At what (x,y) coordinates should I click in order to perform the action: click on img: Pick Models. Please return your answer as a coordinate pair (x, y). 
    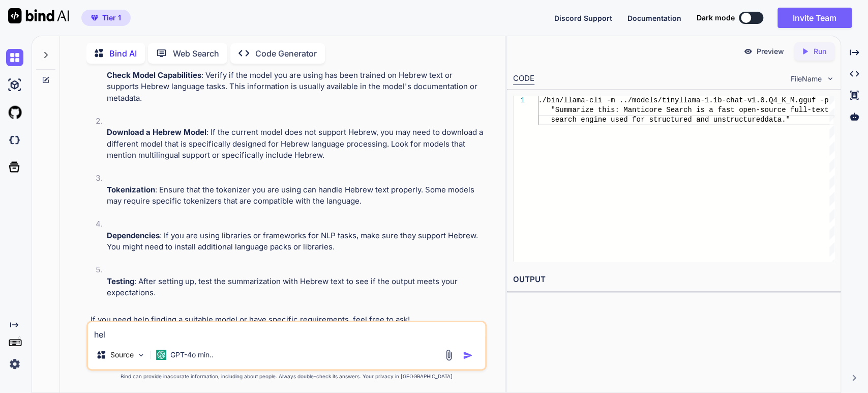
    Looking at the image, I should click on (141, 355).